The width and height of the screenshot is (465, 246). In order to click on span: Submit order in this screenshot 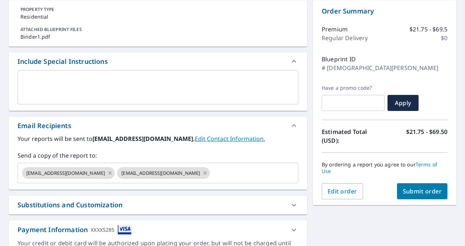, I will do `click(422, 192)`.